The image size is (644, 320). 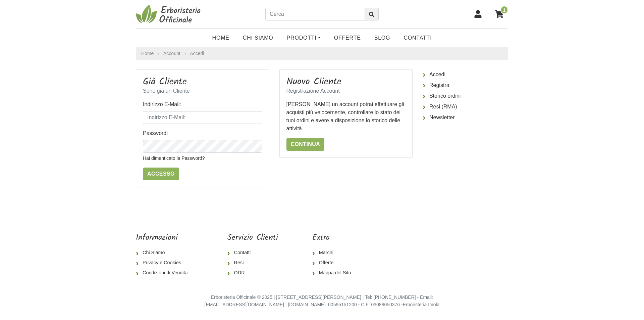 I want to click on h5: Servizio Clienti, so click(x=253, y=238).